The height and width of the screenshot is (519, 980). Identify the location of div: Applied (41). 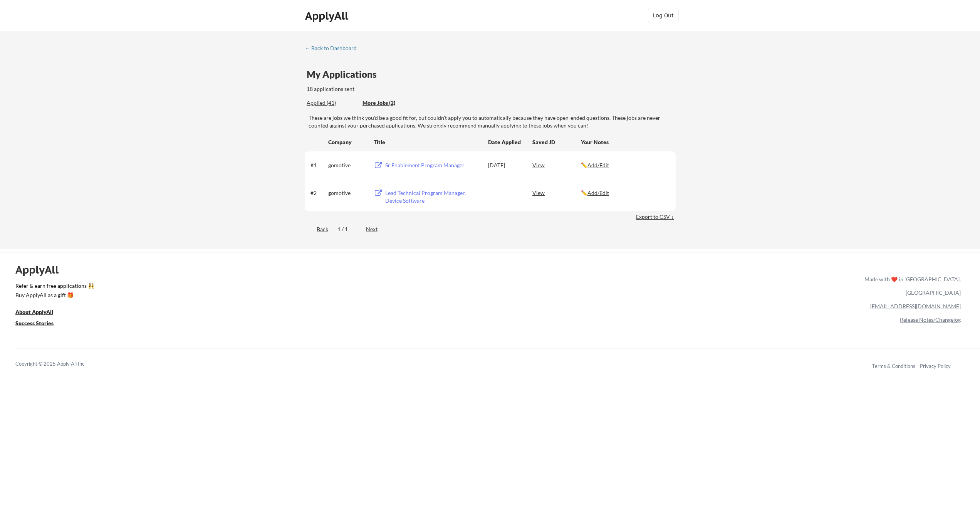
(331, 103).